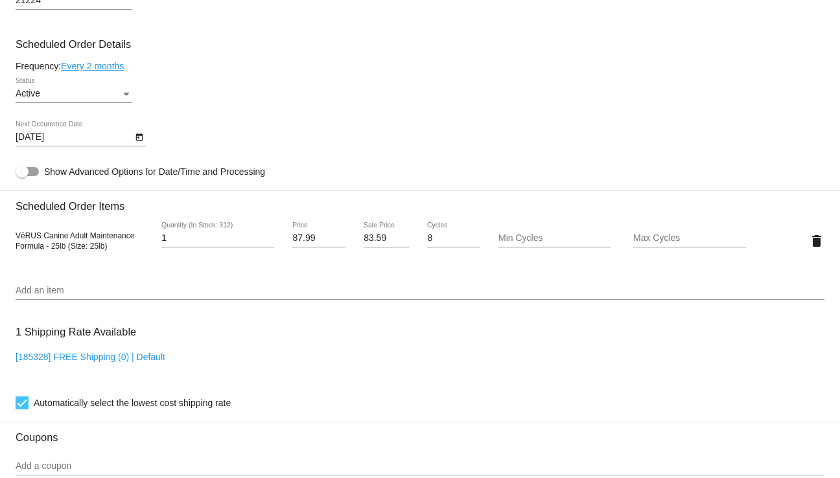 The image size is (840, 478). I want to click on h3: Scheduled Order Items, so click(420, 201).